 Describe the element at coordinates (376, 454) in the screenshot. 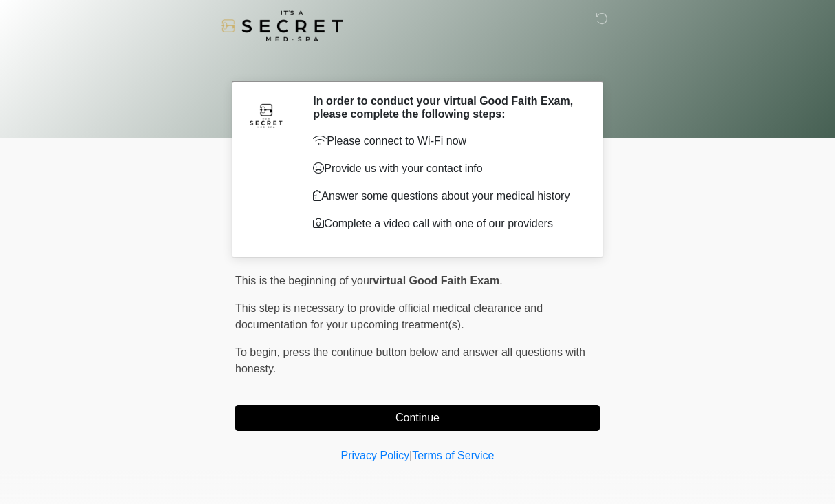

I see `a: Privacy Policy` at that location.